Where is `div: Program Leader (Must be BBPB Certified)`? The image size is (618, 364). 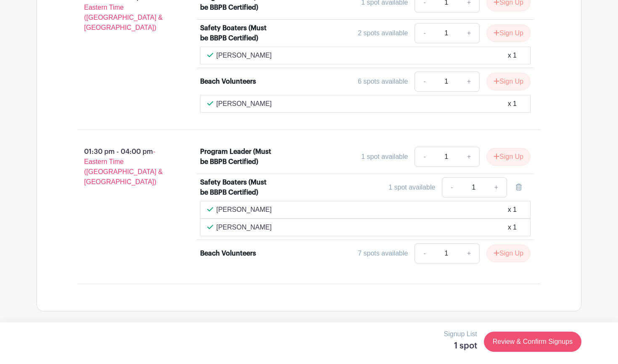
div: Program Leader (Must be BBPB Certified) is located at coordinates (236, 157).